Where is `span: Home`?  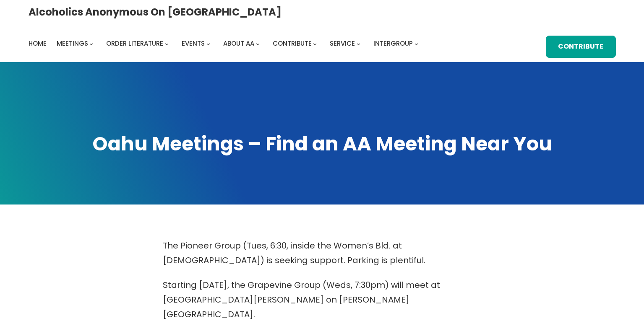
span: Home is located at coordinates (38, 43).